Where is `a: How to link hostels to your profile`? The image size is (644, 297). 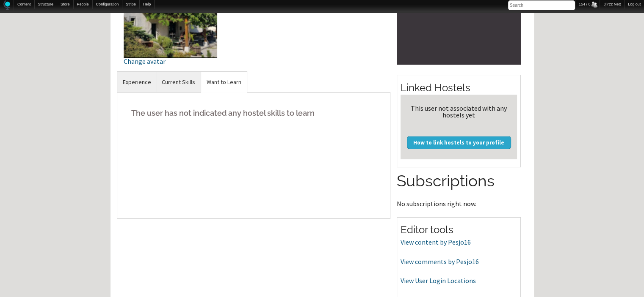
a: How to link hostels to your profile is located at coordinates (459, 143).